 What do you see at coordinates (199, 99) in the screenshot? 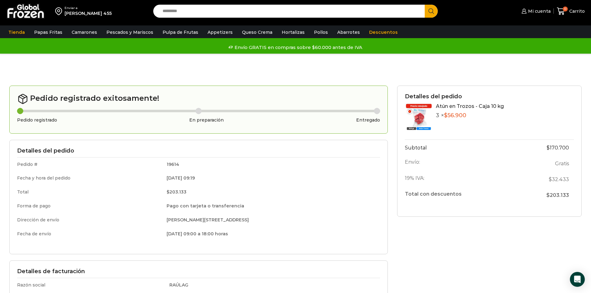
I see `h2: Pedido registrado exitosamente!` at bounding box center [199, 99].